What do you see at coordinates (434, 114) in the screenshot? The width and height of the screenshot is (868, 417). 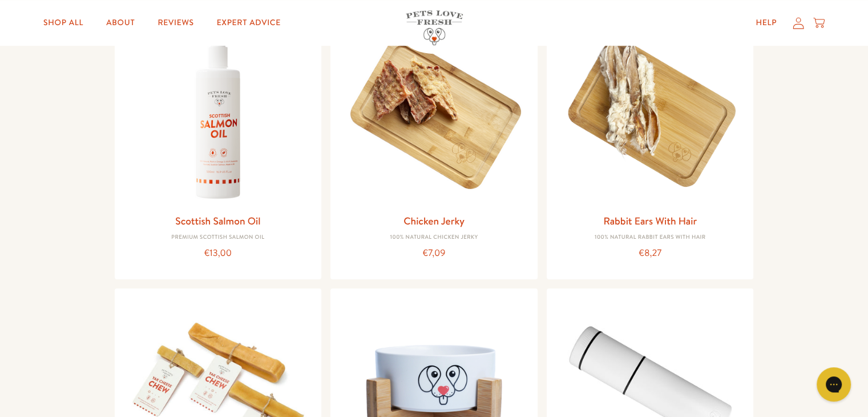 I see `img: Chicken Jerky` at bounding box center [434, 114].